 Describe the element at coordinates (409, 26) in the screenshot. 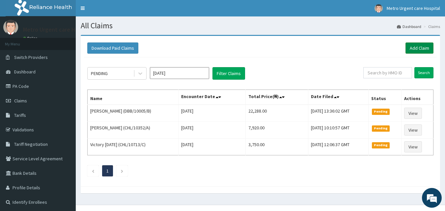

I see `a: Dashboard` at that location.